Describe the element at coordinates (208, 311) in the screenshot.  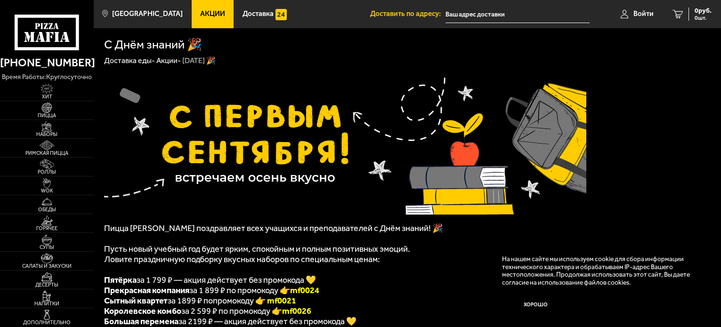
I see `span: за 2 599 ₽ по промокоду 👉` at that location.